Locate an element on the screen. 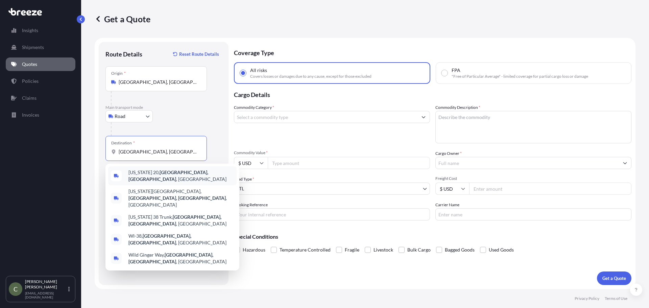 The height and width of the screenshot is (308, 649). span: Fragile is located at coordinates (352, 250).